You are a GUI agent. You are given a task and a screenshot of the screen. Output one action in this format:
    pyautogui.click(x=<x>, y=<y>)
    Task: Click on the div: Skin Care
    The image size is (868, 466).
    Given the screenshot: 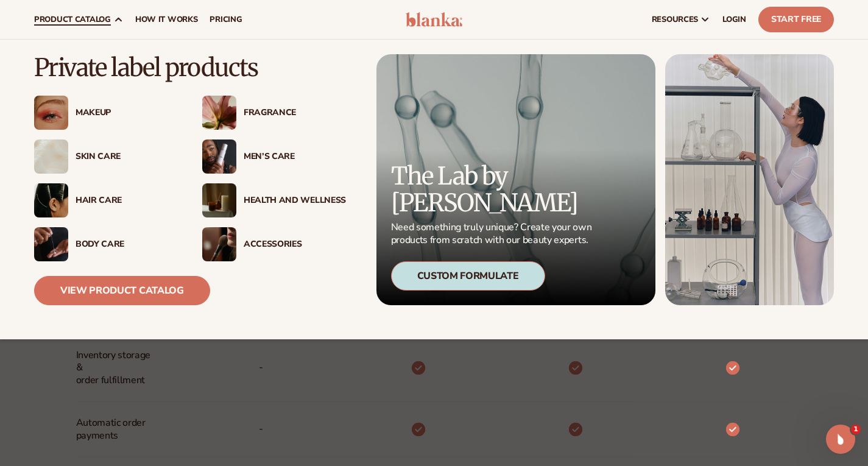 What is the action you would take?
    pyautogui.click(x=126, y=156)
    